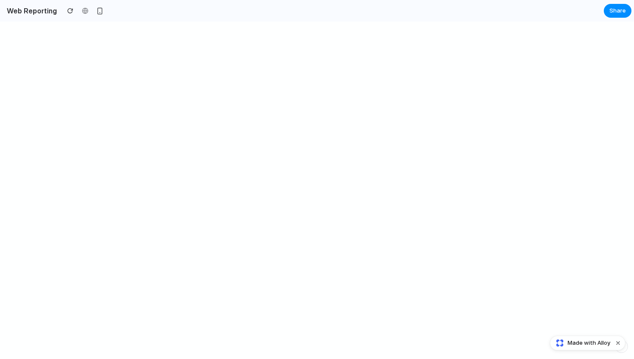 This screenshot has width=634, height=359. Describe the element at coordinates (581, 343) in the screenshot. I see `a: Made with Alloy` at that location.